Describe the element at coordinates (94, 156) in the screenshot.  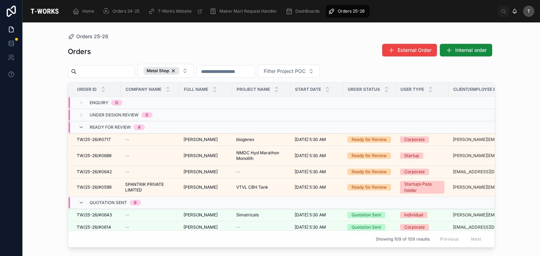
I see `span: TW/25-26/#0688` at that location.